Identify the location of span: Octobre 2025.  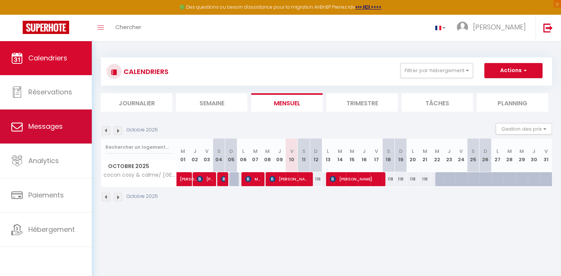
(139, 166).